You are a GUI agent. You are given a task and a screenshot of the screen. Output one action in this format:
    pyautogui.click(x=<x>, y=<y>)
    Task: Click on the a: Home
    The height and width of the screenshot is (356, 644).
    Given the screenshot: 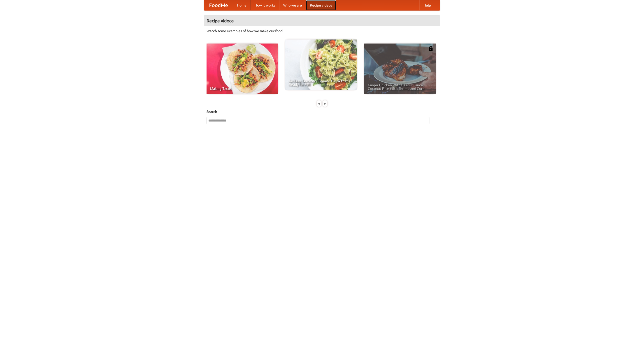 What is the action you would take?
    pyautogui.click(x=241, y=5)
    